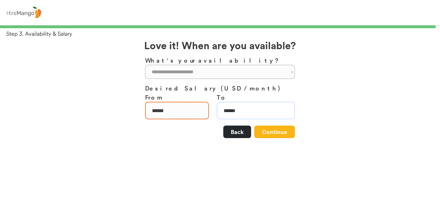  What do you see at coordinates (24, 13) in the screenshot?
I see `img: logo%20-%20hiremango%20gray.png` at bounding box center [24, 13].